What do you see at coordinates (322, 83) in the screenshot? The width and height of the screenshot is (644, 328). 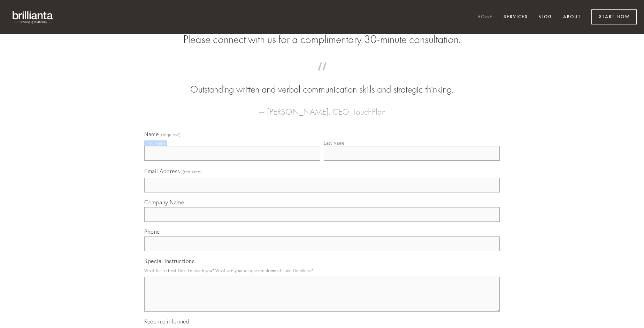 I see `blockquote: Outstanding written and verbal communication skills and strategic thinking.` at bounding box center [322, 83].